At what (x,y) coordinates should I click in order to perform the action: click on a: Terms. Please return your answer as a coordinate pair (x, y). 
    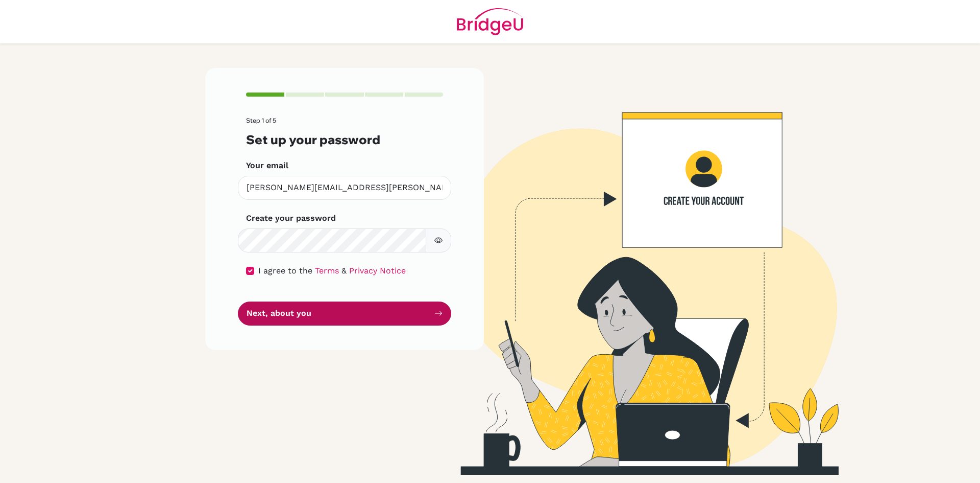
    Looking at the image, I should click on (327, 270).